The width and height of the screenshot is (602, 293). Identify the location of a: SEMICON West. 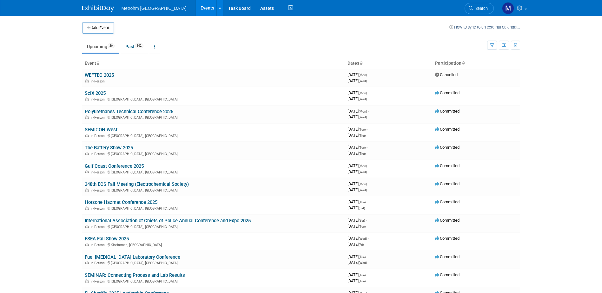
(101, 130).